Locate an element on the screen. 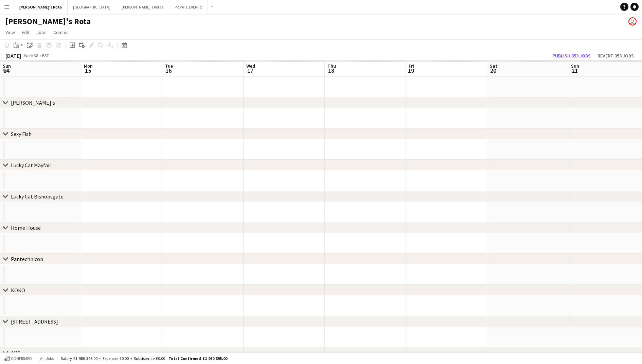 The width and height of the screenshot is (642, 364). div: KOKO is located at coordinates (18, 290).